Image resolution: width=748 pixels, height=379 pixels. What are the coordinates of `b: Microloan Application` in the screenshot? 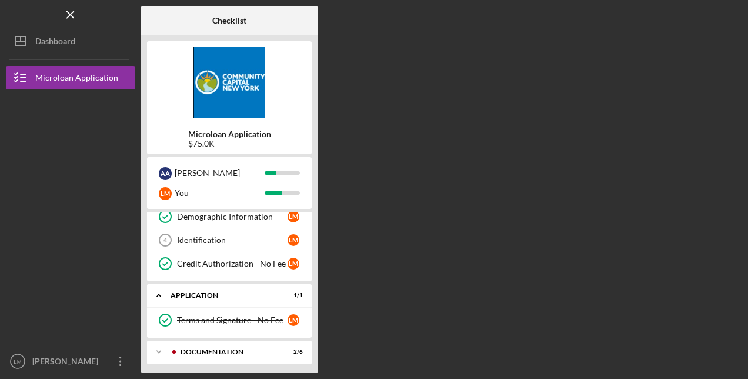 It's located at (229, 134).